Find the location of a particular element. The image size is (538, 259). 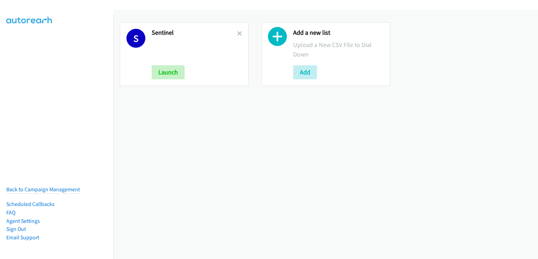

a: Agent Settings is located at coordinates (23, 220).